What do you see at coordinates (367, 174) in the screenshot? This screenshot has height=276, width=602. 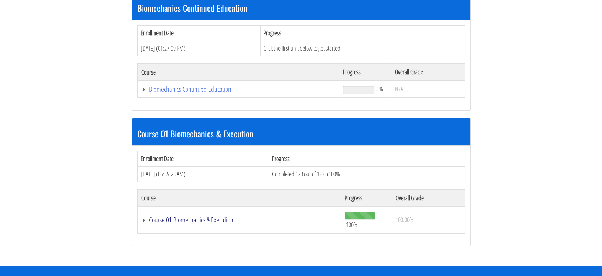 I see `td: Completed 123 out of 123! (100%)` at bounding box center [367, 174].